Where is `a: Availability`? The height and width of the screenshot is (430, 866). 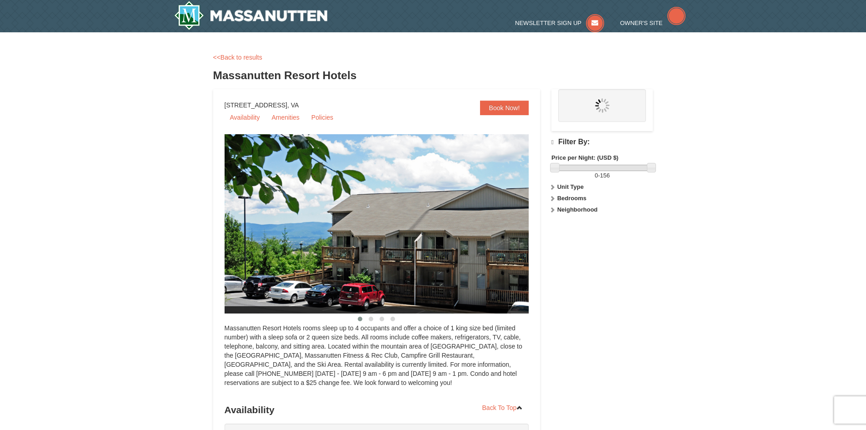 a: Availability is located at coordinates (245, 117).